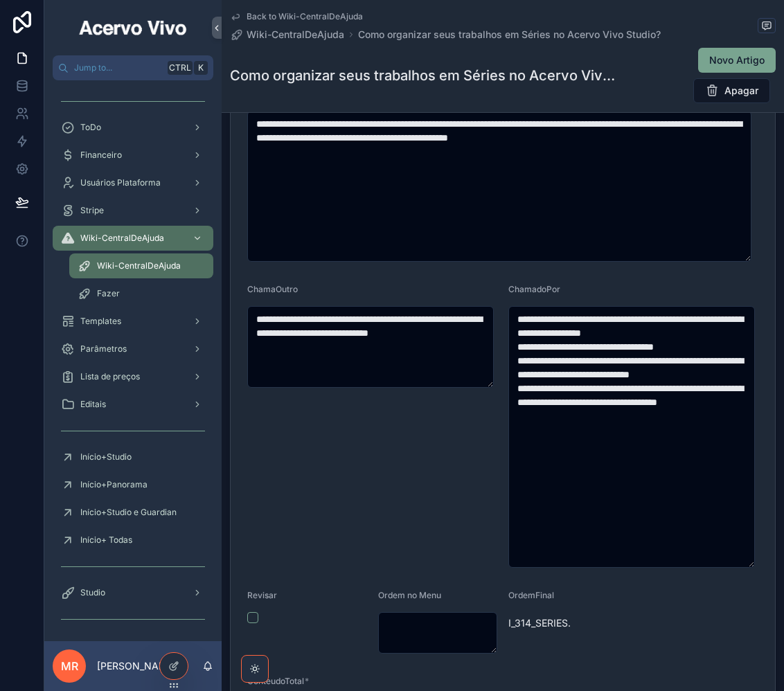 The height and width of the screenshot is (691, 784). I want to click on a: Financeiro, so click(133, 156).